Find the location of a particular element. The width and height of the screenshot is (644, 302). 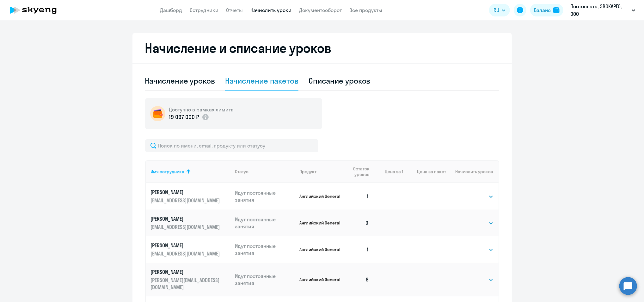

input: Поиск по имени, email, продукту или статусу is located at coordinates (232, 146).